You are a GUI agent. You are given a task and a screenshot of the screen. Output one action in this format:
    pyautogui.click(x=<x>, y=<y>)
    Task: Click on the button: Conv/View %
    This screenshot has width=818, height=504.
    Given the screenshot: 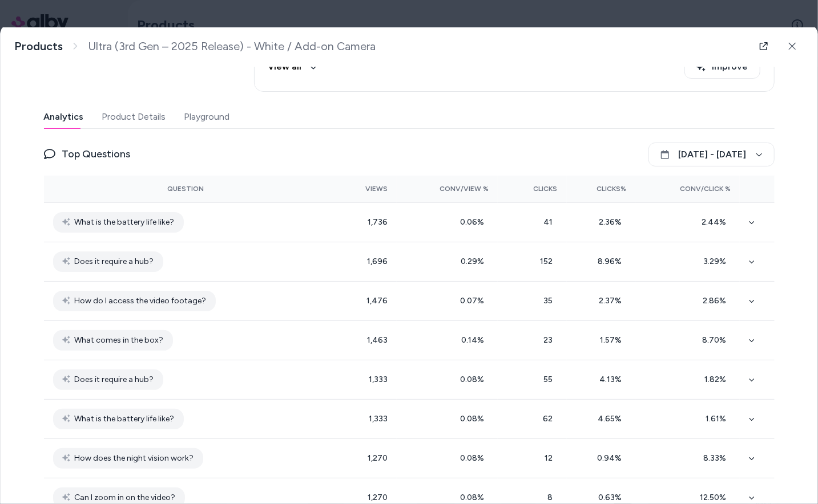 What is the action you would take?
    pyautogui.click(x=447, y=189)
    